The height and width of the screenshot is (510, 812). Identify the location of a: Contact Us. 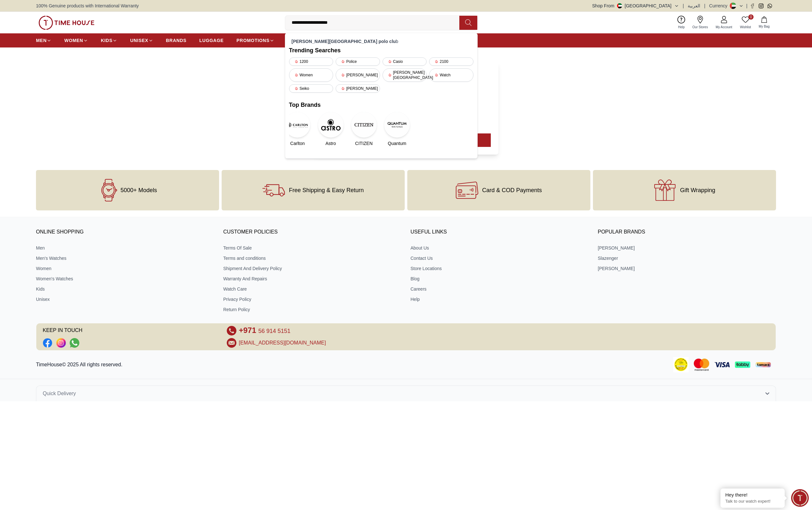
(499, 259).